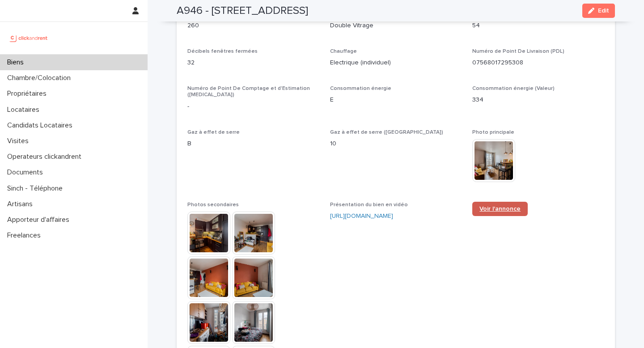 This screenshot has width=644, height=348. I want to click on p: Operateurs clickandrent, so click(46, 157).